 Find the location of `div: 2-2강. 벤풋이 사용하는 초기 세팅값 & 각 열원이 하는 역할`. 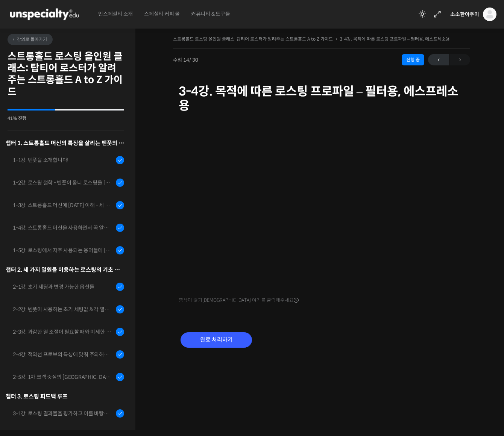

div: 2-2강. 벤풋이 사용하는 초기 세팅값 & 각 열원이 하는 역할 is located at coordinates (63, 309).